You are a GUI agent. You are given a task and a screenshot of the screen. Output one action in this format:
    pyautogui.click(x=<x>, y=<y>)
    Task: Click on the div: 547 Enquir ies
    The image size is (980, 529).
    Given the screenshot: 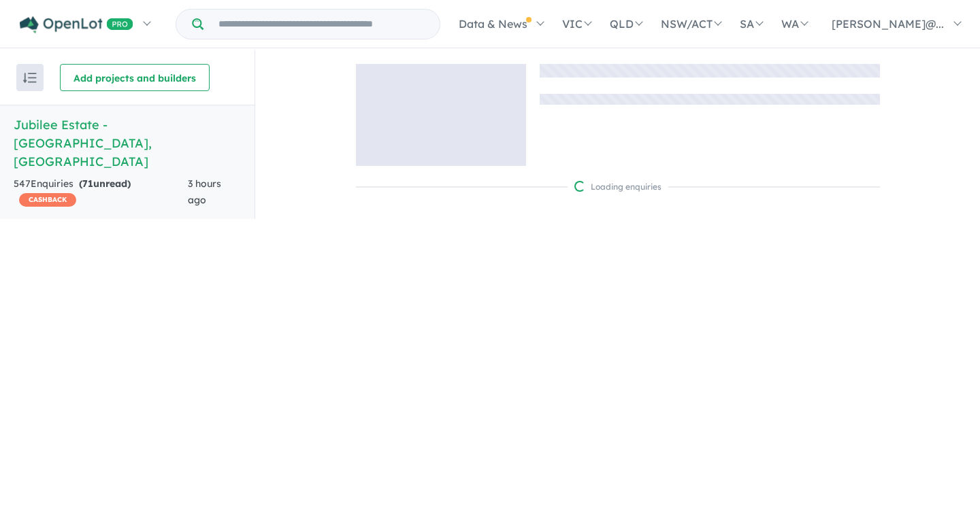 What is the action you would take?
    pyautogui.click(x=100, y=193)
    